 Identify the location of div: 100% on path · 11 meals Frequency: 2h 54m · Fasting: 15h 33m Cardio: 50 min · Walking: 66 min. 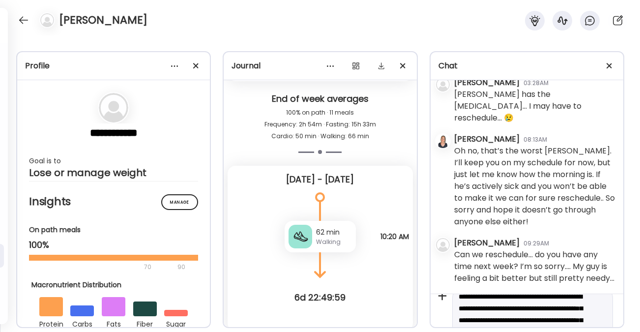
(320, 124).